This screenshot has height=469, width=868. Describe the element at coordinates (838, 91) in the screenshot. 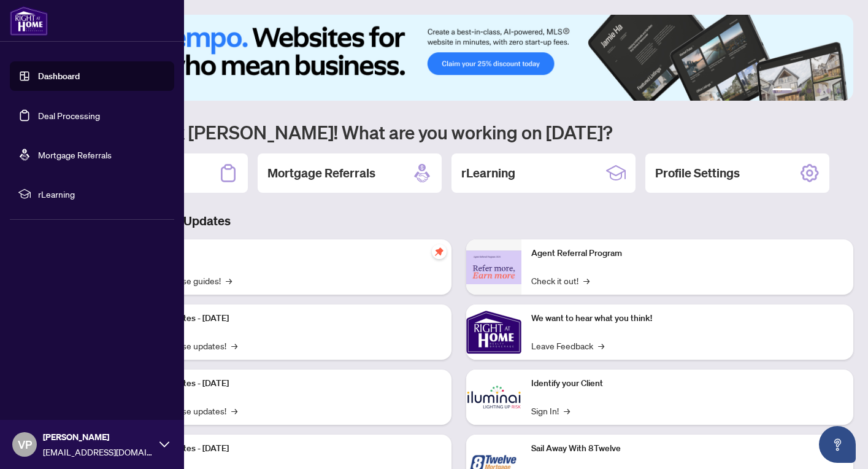

I see `button: 6` at that location.